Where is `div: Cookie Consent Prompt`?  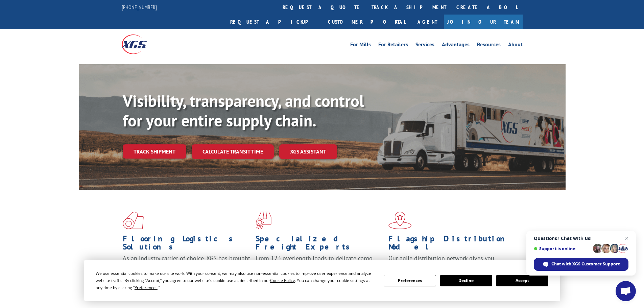
div: Cookie Consent Prompt is located at coordinates (322, 280).